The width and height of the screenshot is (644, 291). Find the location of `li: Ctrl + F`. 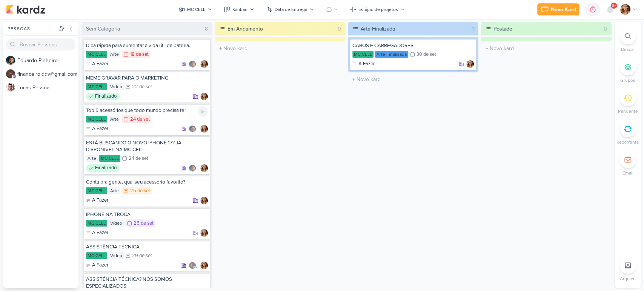

li: Ctrl + F is located at coordinates (628, 41).